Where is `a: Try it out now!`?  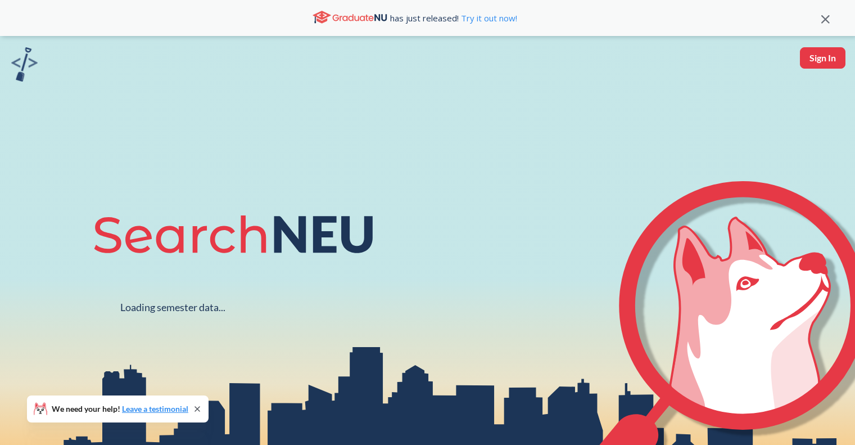 a: Try it out now! is located at coordinates (488, 18).